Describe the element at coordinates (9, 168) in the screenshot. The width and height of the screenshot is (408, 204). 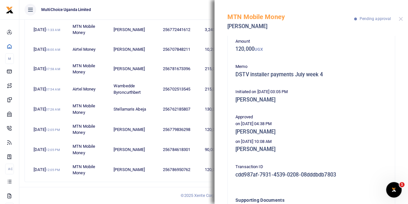
I see `li: Ac` at that location.